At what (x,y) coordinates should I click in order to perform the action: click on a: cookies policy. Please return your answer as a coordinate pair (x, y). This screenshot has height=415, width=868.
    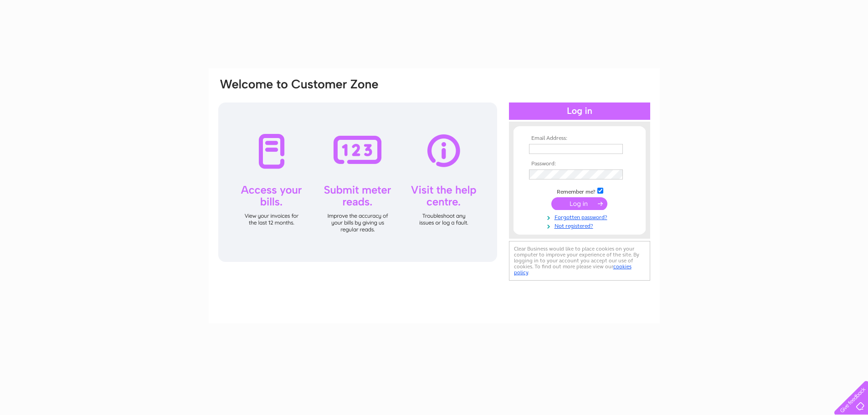
    Looking at the image, I should click on (573, 269).